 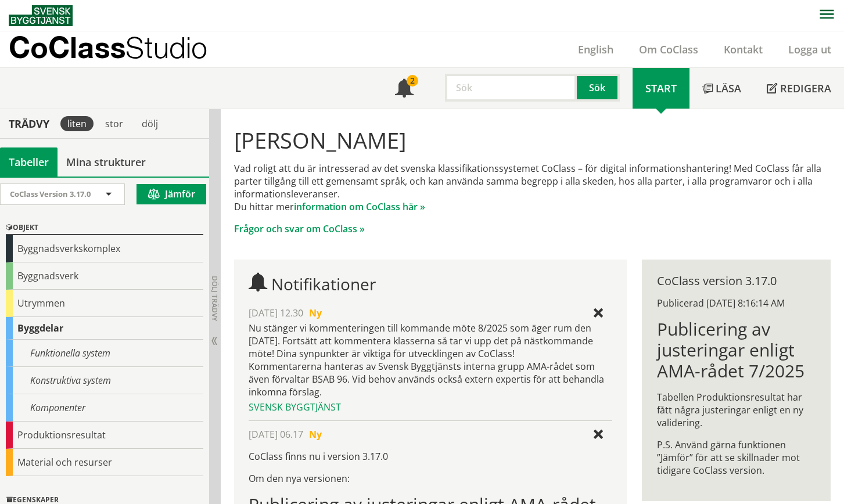 What do you see at coordinates (736, 281) in the screenshot?
I see `div: CoClass version 3.17.0` at bounding box center [736, 281].